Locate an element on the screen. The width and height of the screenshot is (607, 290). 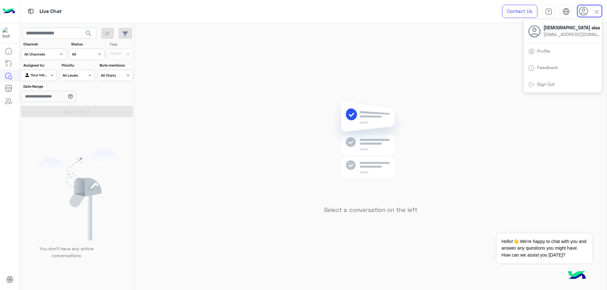
a: tab is located at coordinates (548, 11).